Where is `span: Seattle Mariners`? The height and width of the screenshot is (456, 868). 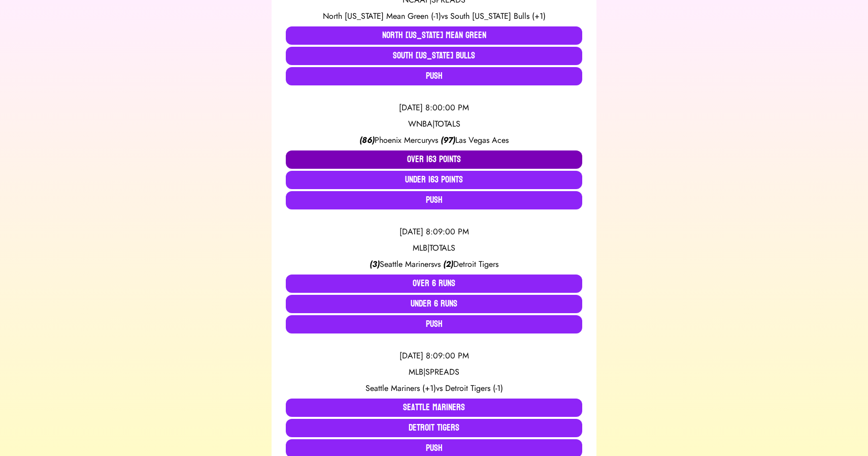 span: Seattle Mariners is located at coordinates (407, 263).